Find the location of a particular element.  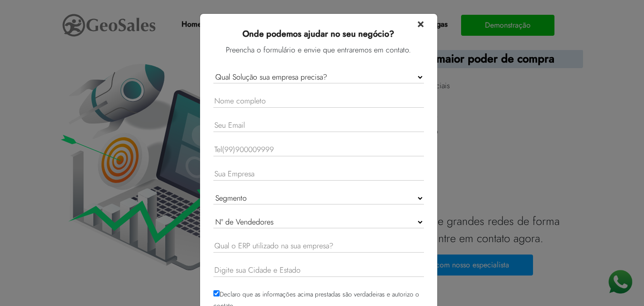

b: Onde podemos ajudar no seu negócio? is located at coordinates (318, 34).